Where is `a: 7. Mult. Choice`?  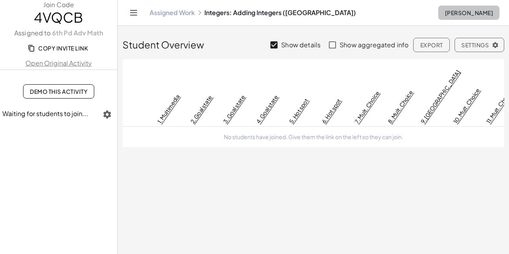 a: 7. Mult. Choice is located at coordinates (367, 107).